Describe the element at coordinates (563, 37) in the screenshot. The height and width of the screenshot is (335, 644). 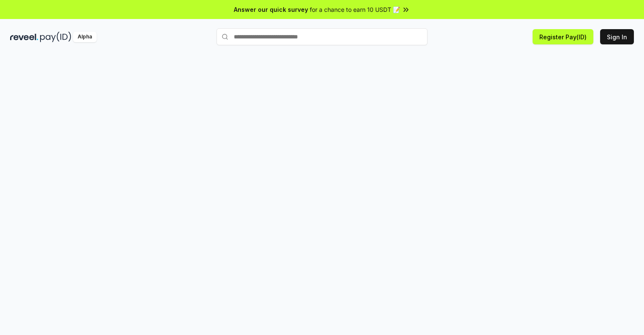
I see `button: Register Pay(ID)` at that location.